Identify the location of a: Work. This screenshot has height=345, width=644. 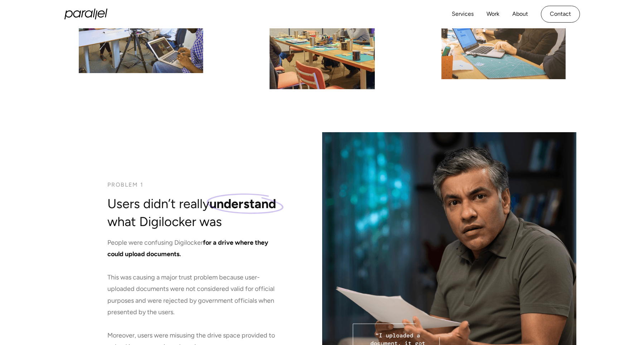
(493, 14).